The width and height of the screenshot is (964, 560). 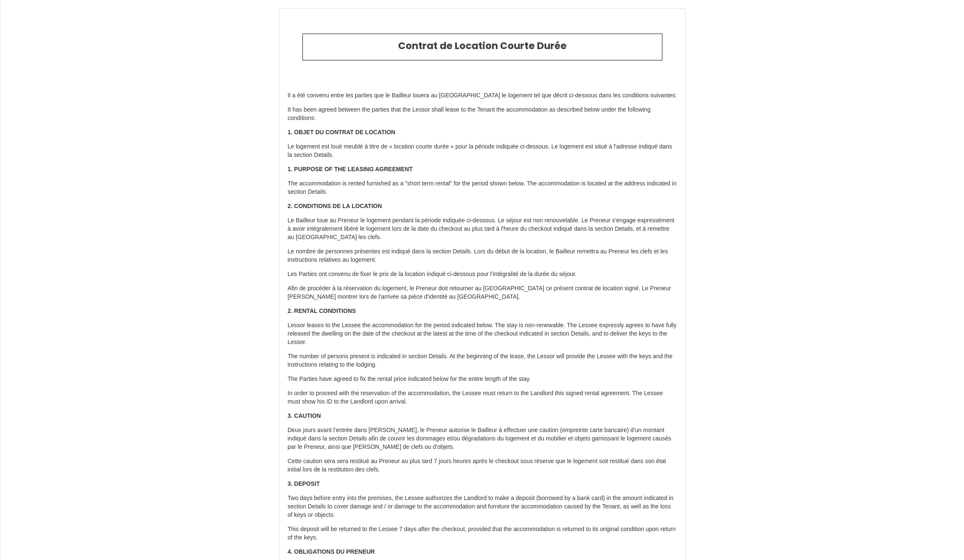 What do you see at coordinates (482, 507) in the screenshot?
I see `p: Two days before entry into the premises, the Lessee authorizes the Landlord to make a deposit (bo...` at bounding box center [482, 507].